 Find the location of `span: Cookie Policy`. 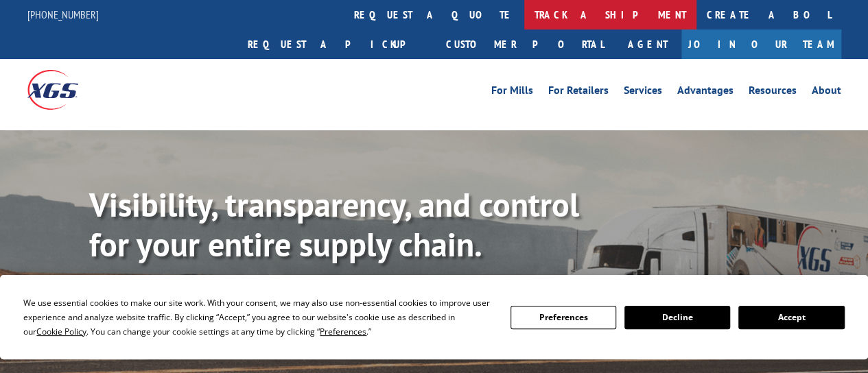

span: Cookie Policy is located at coordinates (61, 331).